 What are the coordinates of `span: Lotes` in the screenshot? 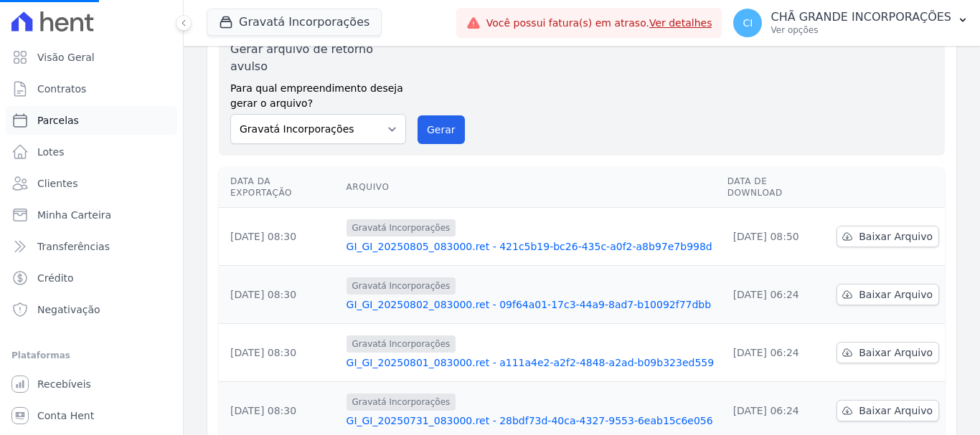 It's located at (51, 152).